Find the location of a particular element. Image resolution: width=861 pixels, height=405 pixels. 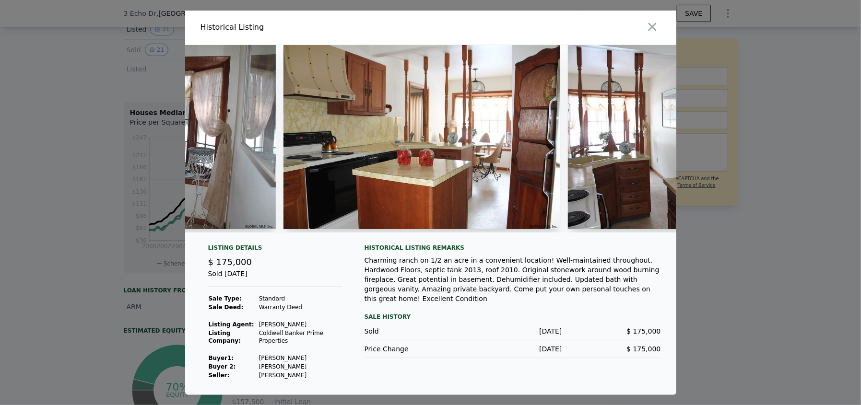

div: Price Change is located at coordinates (414, 349).